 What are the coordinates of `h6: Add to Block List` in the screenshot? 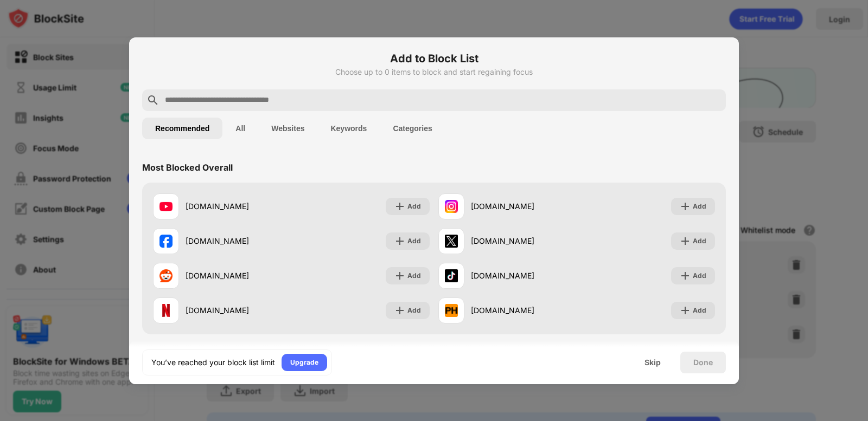 It's located at (434, 59).